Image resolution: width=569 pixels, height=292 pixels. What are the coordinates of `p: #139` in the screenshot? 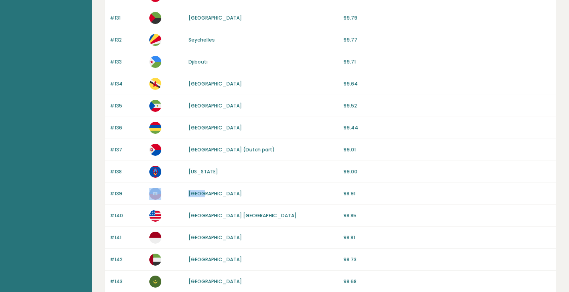 It's located at (127, 194).